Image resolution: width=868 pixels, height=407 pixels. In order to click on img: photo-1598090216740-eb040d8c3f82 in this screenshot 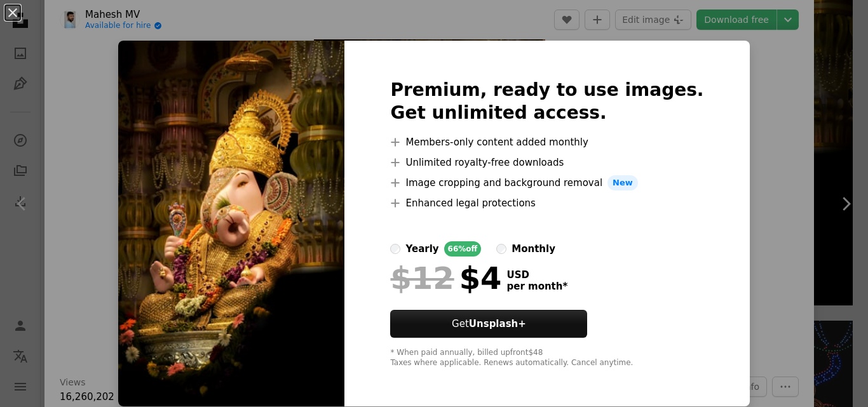, I will do `click(232, 224)`.